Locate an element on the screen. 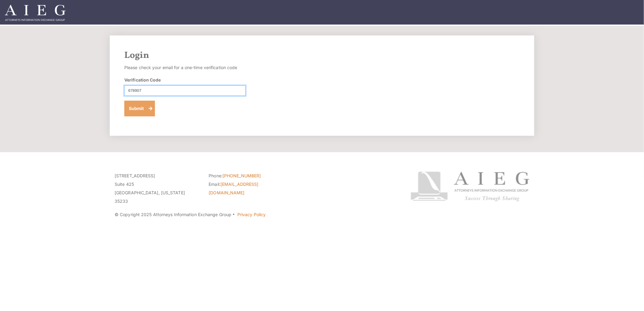 The width and height of the screenshot is (644, 311). a: Privacy Policy is located at coordinates (251, 214).